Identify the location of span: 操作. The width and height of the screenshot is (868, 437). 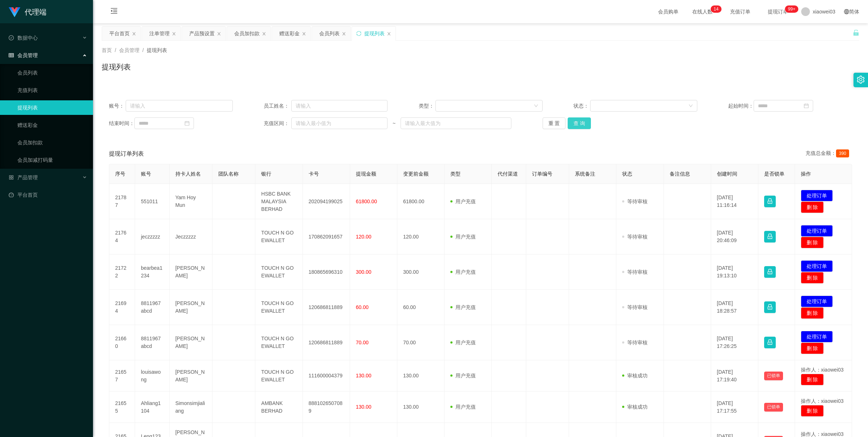
(806, 173).